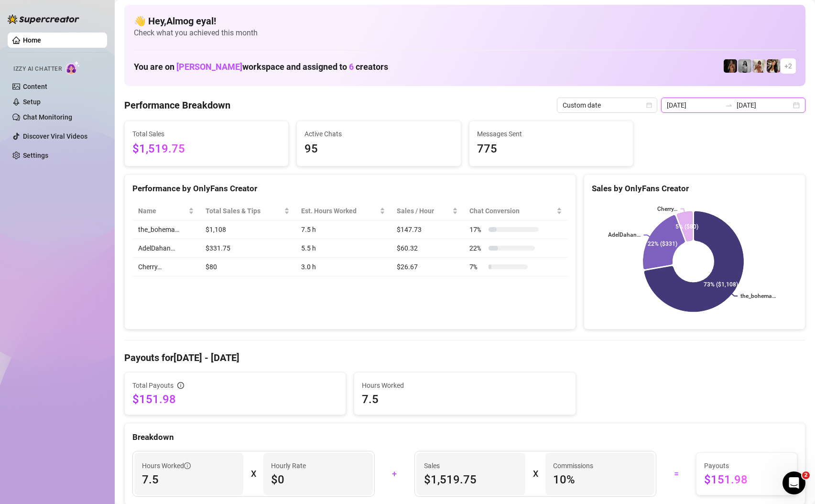 Image resolution: width=815 pixels, height=504 pixels. I want to click on span: Total Payouts, so click(153, 386).